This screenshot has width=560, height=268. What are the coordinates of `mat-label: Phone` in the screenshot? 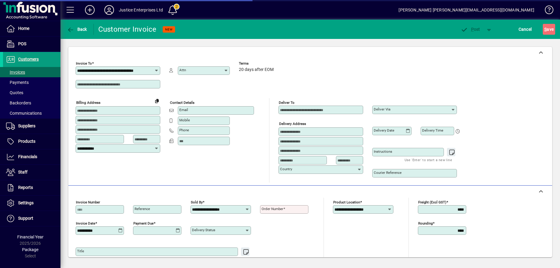 It's located at (184, 130).